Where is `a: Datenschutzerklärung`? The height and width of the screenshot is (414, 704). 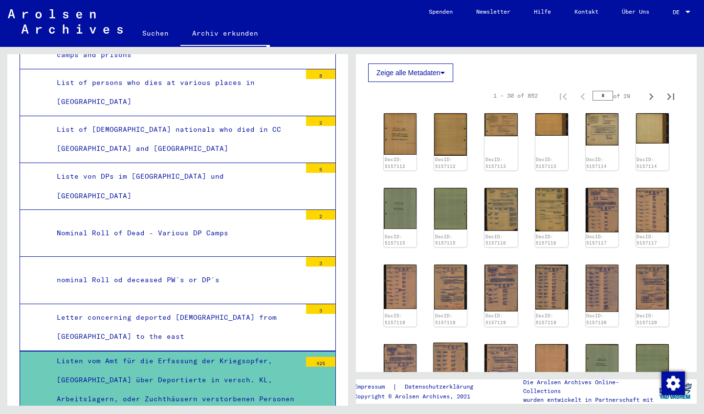
a: Datenschutzerklärung is located at coordinates (441, 387).